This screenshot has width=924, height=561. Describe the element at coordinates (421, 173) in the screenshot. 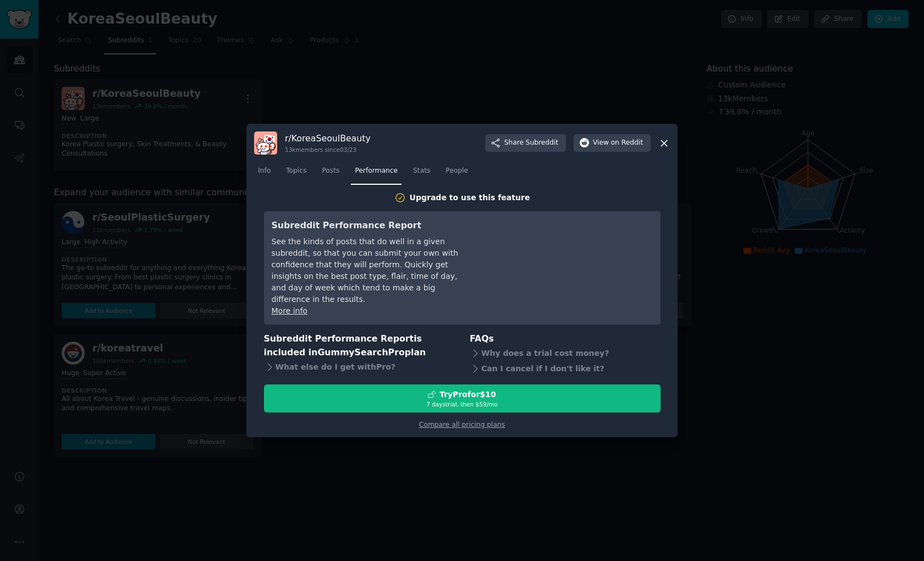

I see `a: Stats` at that location.